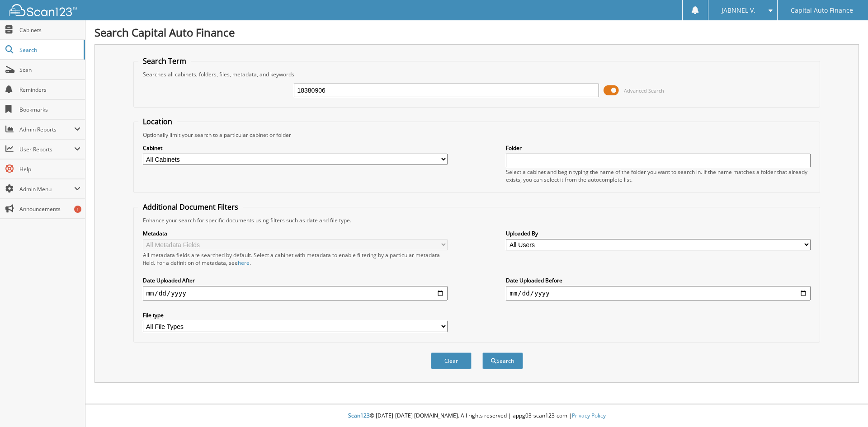  Describe the element at coordinates (503, 360) in the screenshot. I see `button: Search` at that location.